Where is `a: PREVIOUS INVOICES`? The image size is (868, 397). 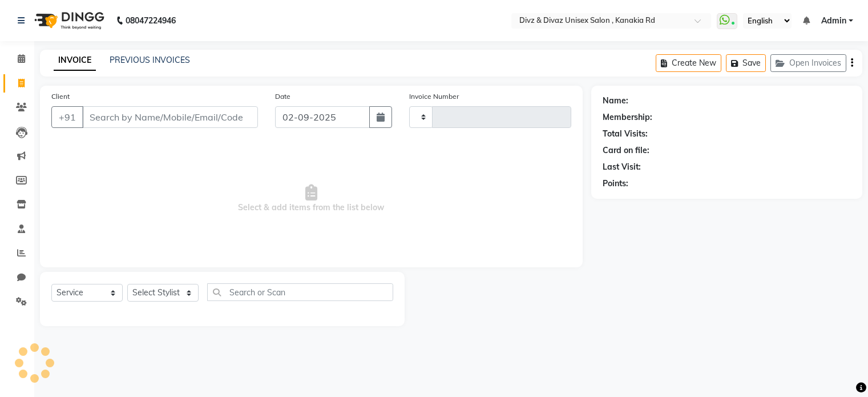
a: PREVIOUS INVOICES is located at coordinates (150, 60).